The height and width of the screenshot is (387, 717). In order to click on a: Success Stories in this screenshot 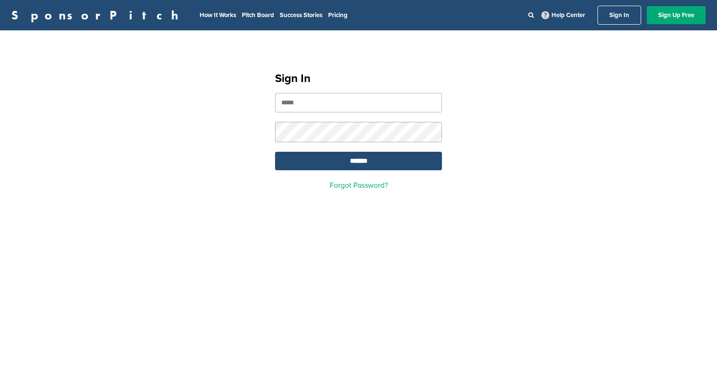, I will do `click(301, 15)`.